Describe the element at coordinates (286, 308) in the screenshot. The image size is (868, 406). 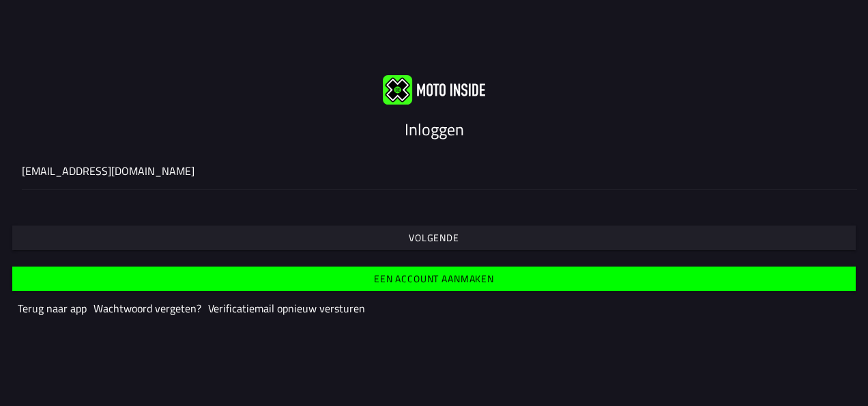
I see `a: Verificatiemail opnieuw versturen` at that location.